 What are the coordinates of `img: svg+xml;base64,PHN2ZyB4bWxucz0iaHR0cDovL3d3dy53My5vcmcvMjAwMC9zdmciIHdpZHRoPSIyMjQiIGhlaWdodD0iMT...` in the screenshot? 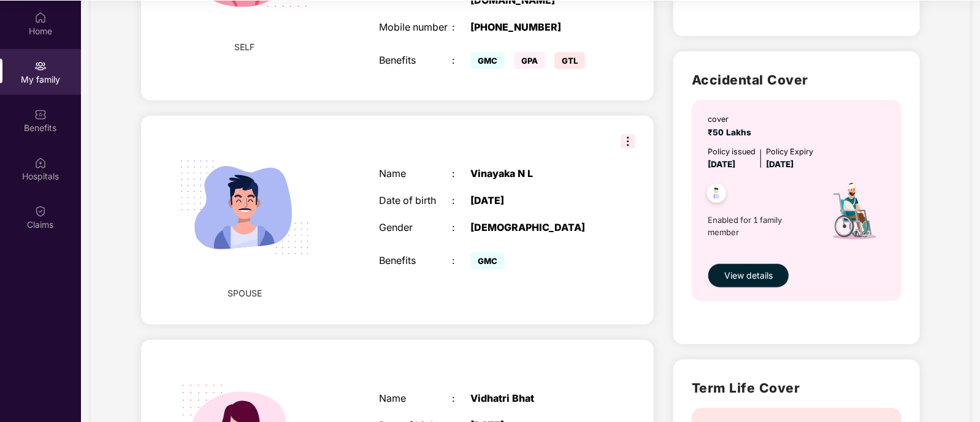 It's located at (244, 208).